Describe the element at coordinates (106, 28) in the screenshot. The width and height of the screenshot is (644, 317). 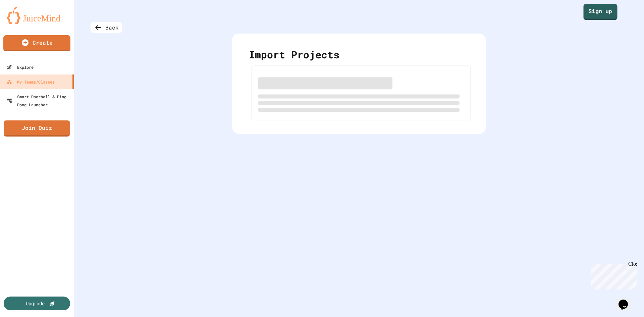
I see `div: Back` at that location.